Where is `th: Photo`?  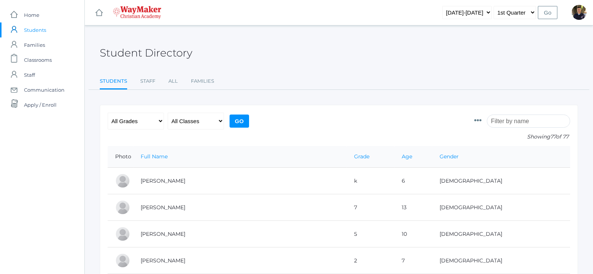 th: Photo is located at coordinates (120, 157).